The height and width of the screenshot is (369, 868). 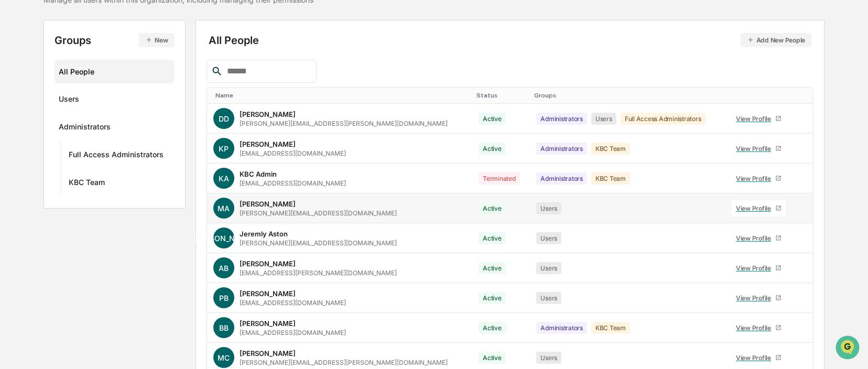 I want to click on span: Preclearance, so click(x=44, y=137).